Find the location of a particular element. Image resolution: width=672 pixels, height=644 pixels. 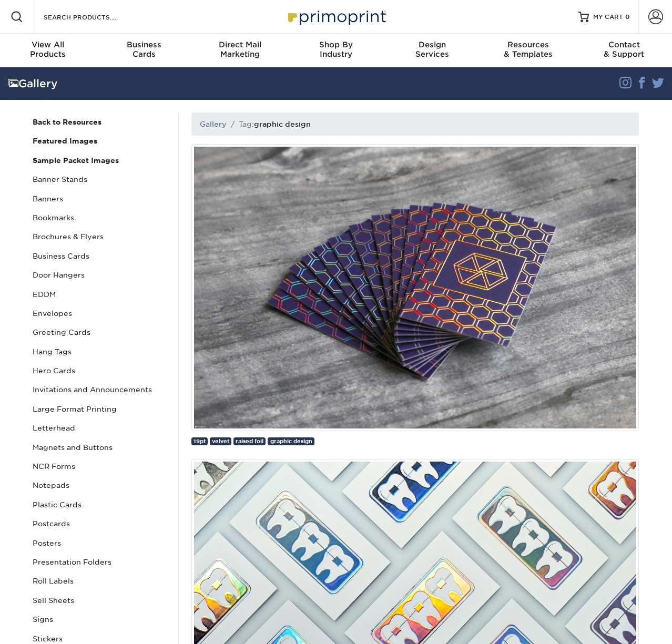

span: Shop By is located at coordinates (336, 45).